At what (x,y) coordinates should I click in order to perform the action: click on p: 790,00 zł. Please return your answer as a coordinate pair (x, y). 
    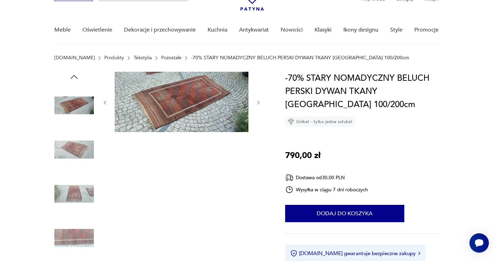
    Looking at the image, I should click on (303, 155).